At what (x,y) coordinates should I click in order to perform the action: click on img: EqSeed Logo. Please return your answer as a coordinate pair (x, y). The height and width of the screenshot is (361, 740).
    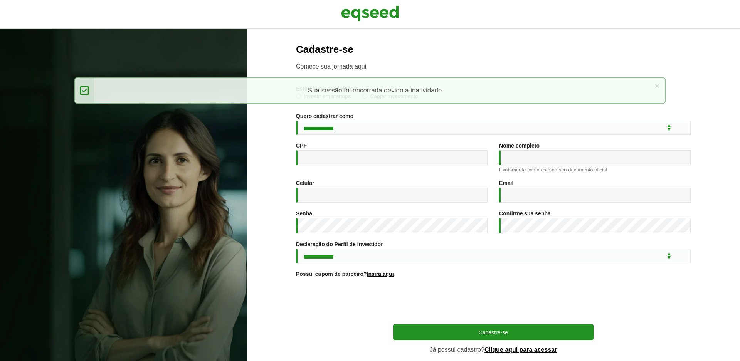
    Looking at the image, I should click on (370, 13).